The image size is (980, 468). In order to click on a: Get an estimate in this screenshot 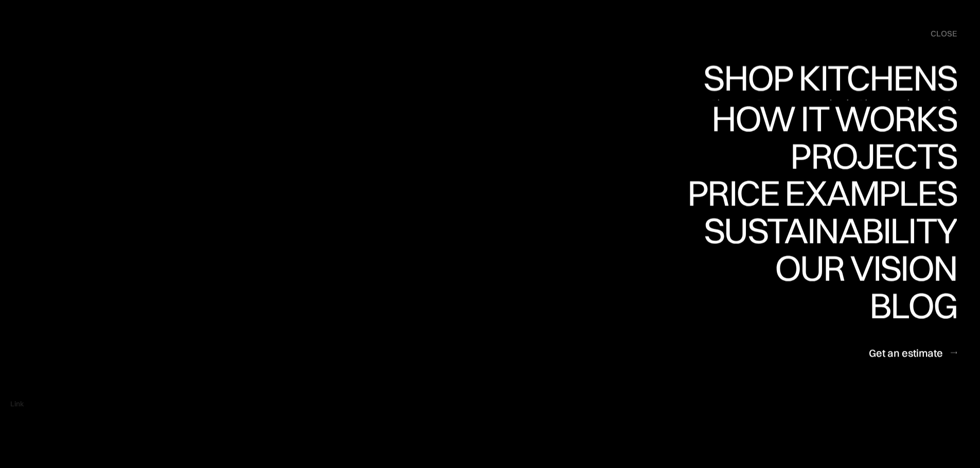, I will do `click(912, 352)`.